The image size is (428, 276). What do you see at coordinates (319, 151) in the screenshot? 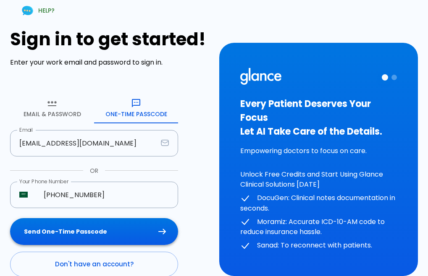
I see `p: Empowering doctors to focus on care.` at bounding box center [319, 151].